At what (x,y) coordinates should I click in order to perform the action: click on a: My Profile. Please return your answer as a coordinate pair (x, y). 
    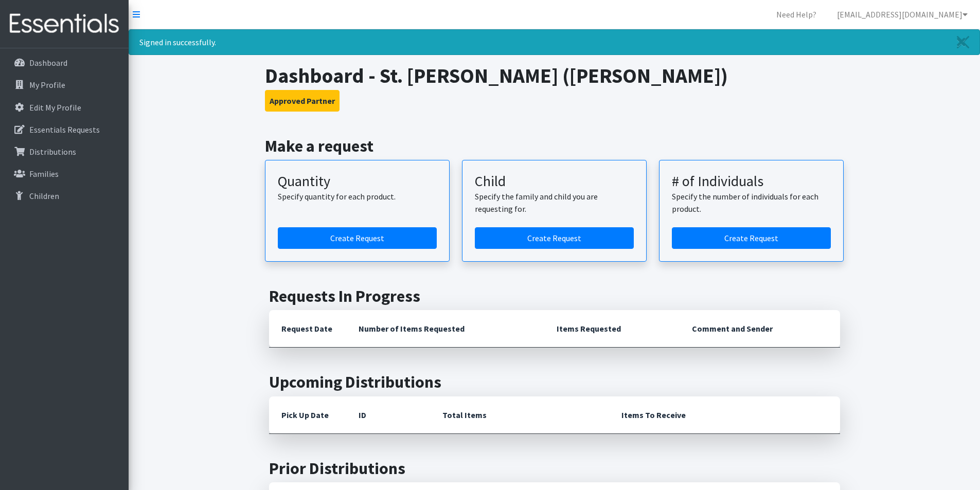
    Looking at the image, I should click on (65, 84).